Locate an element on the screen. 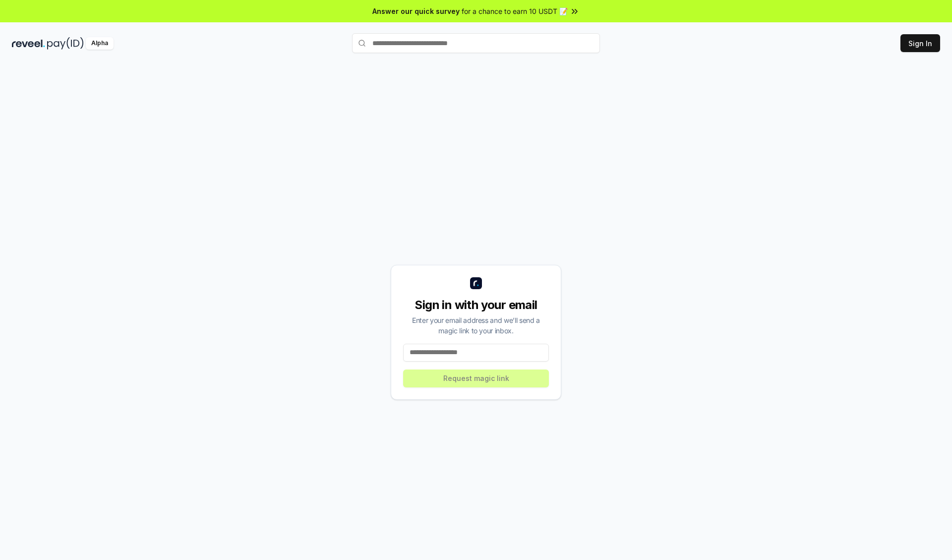 The image size is (952, 560). img: pay_id is located at coordinates (65, 43).